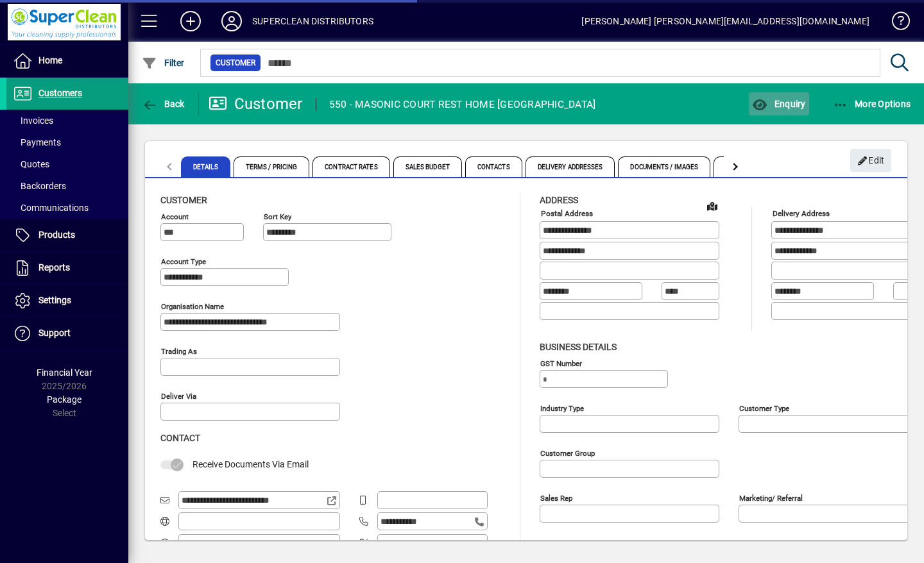 This screenshot has height=563, width=924. I want to click on a: Products, so click(67, 235).